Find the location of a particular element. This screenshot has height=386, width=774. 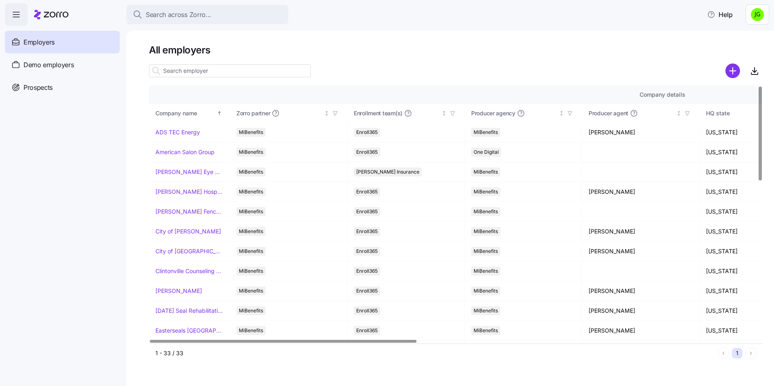

button: Help is located at coordinates (719, 15).